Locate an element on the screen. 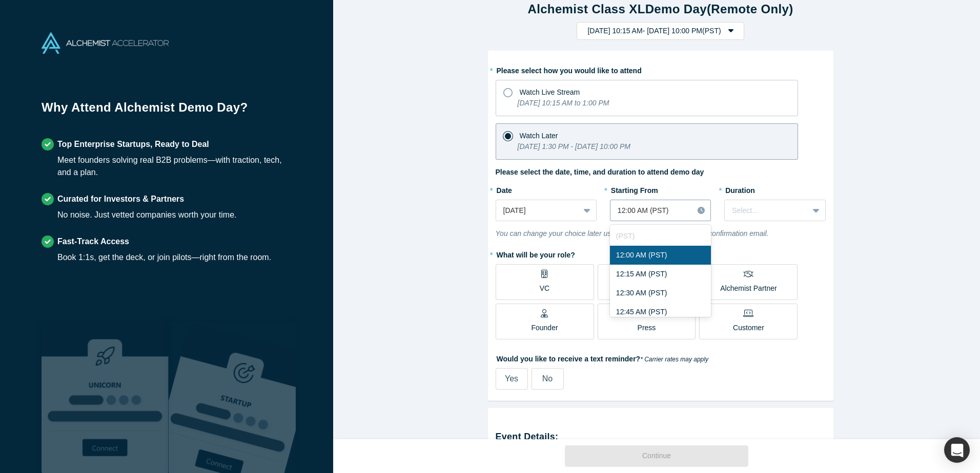 This screenshot has width=980, height=473. span: Watch Later is located at coordinates (538, 135).